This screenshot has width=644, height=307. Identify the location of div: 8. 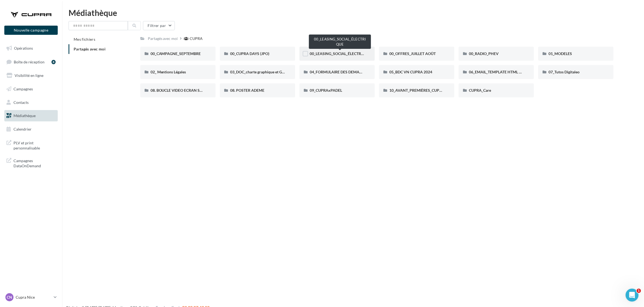
(53, 62).